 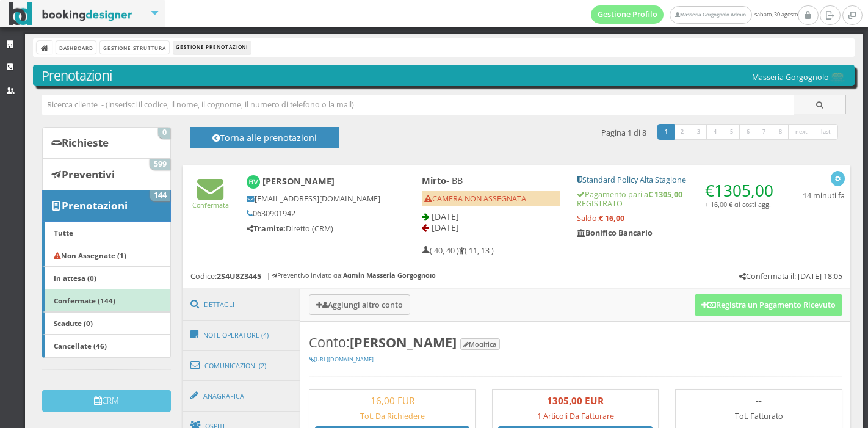 I want to click on a: 1, so click(x=666, y=132).